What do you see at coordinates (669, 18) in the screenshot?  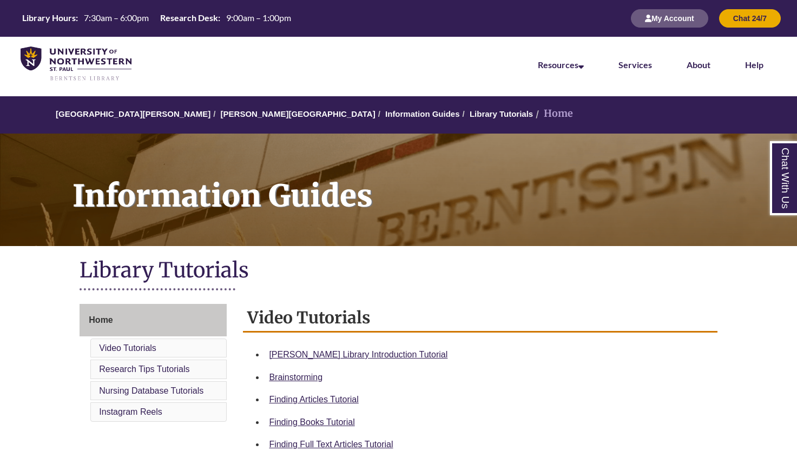 I see `button: My Account` at bounding box center [669, 18].